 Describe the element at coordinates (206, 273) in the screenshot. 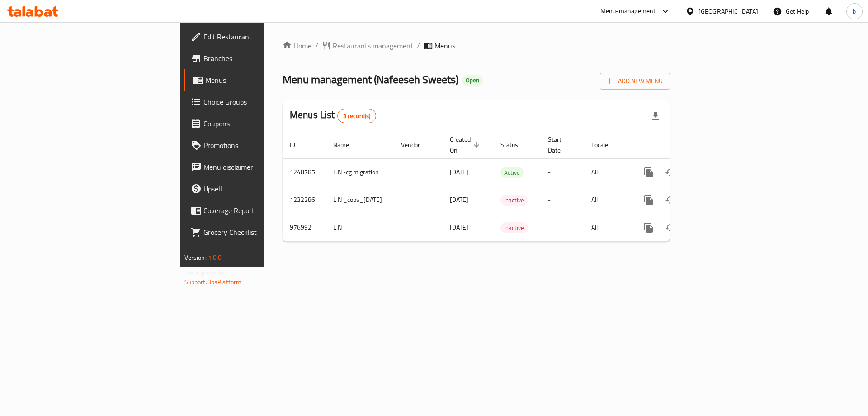

I see `span: Get support on:` at that location.